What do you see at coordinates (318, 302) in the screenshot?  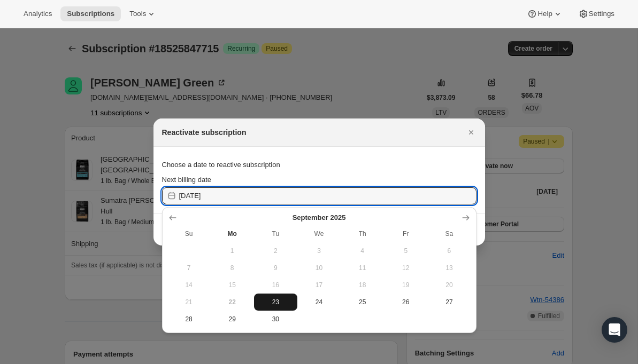 I see `button: Wednesday September 24 2025` at bounding box center [318, 302].